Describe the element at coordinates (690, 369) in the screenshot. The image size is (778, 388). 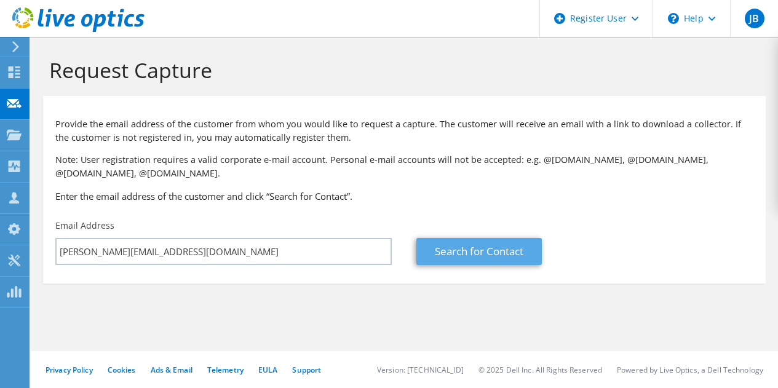
I see `li: Powered by Live Optics, a Dell Technology` at that location.